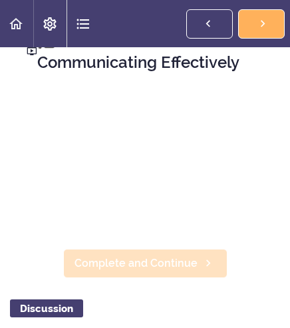  Describe the element at coordinates (83, 24) in the screenshot. I see `svg: Course Sidebar` at that location.